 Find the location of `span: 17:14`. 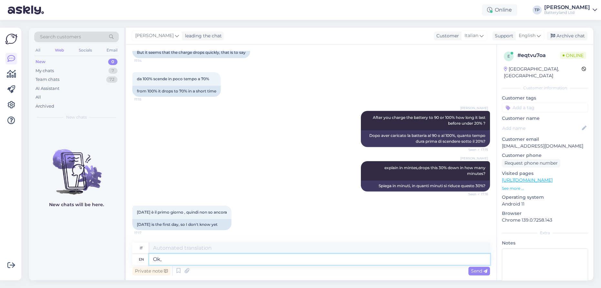

span: 17:14 is located at coordinates (146, 61).